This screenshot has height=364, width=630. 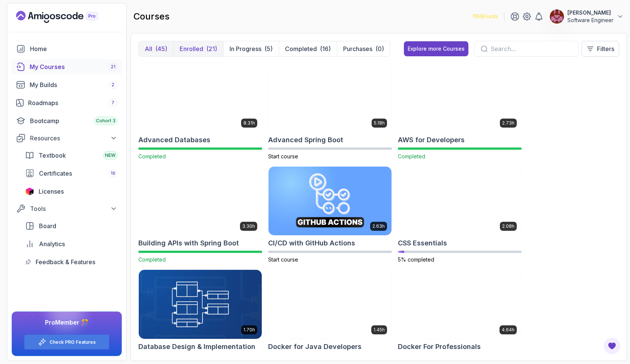 I want to click on h2: courses, so click(x=151, y=17).